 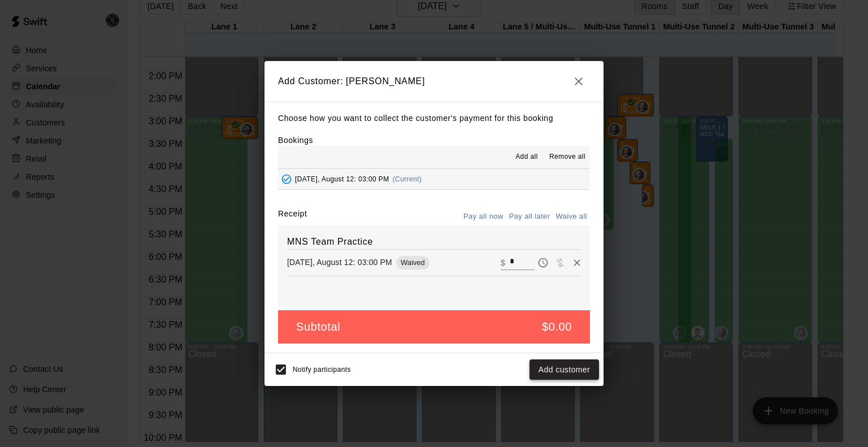 I want to click on button: Waive all, so click(x=571, y=217).